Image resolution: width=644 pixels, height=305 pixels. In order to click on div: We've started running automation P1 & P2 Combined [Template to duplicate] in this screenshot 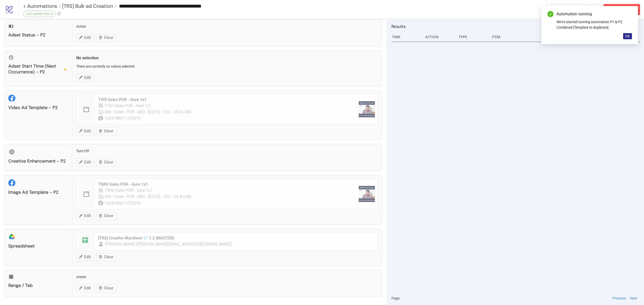, I will do `click(594, 25)`.